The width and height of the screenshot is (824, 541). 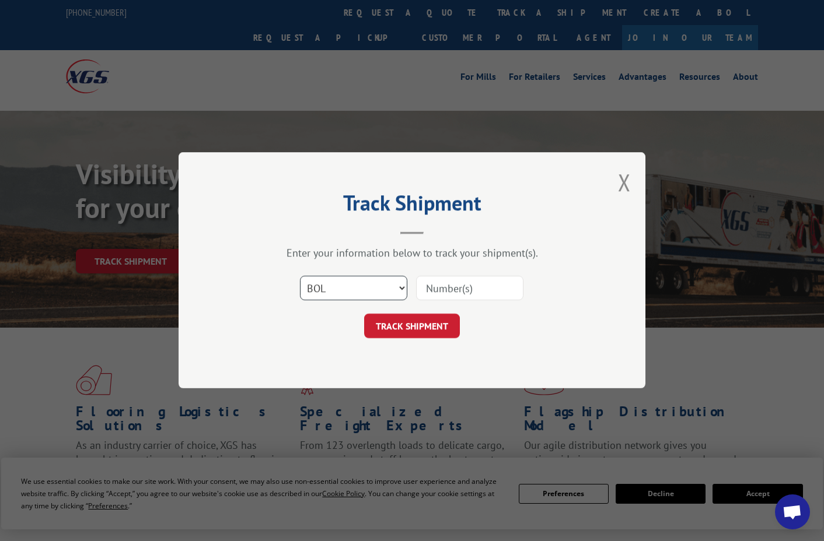 I want to click on div: Enter your information below to track your shipment(s)., so click(x=412, y=253).